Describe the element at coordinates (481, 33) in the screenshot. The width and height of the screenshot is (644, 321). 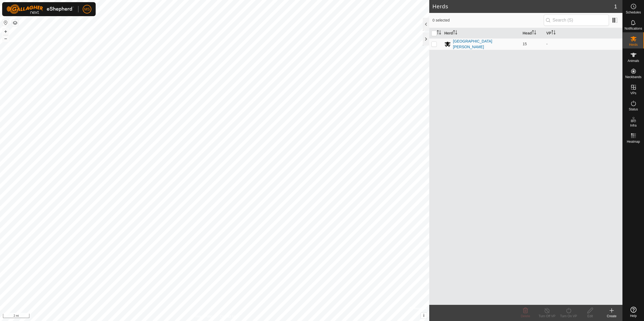
I see `th: Herd` at that location.